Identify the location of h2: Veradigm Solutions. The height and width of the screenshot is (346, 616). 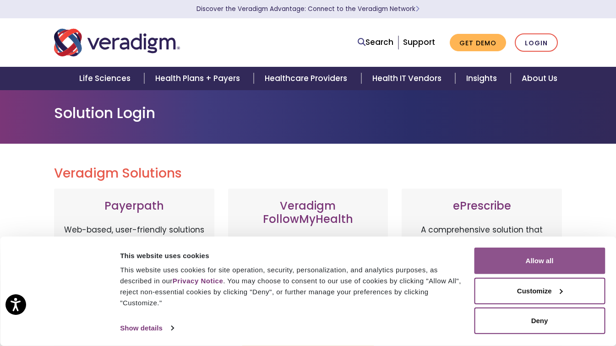
(308, 174).